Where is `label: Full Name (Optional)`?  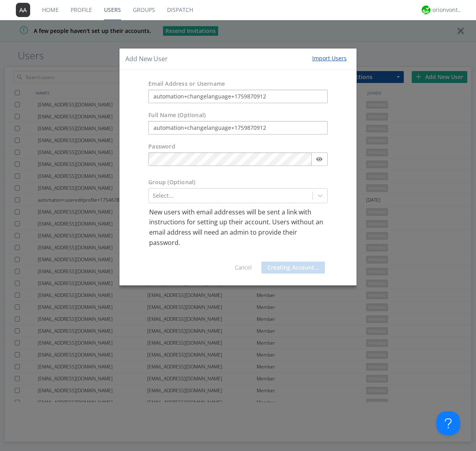 label: Full Name (Optional) is located at coordinates (177, 115).